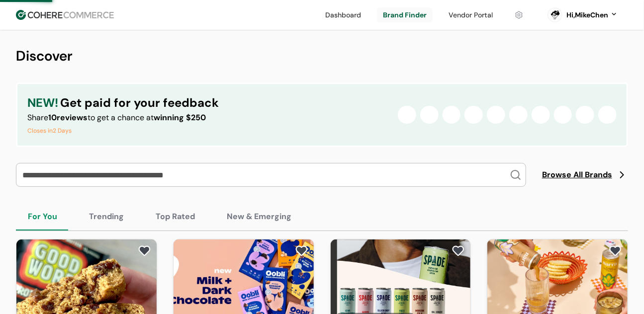 This screenshot has width=644, height=314. What do you see at coordinates (585, 175) in the screenshot?
I see `a: Browse All Brands` at bounding box center [585, 175].